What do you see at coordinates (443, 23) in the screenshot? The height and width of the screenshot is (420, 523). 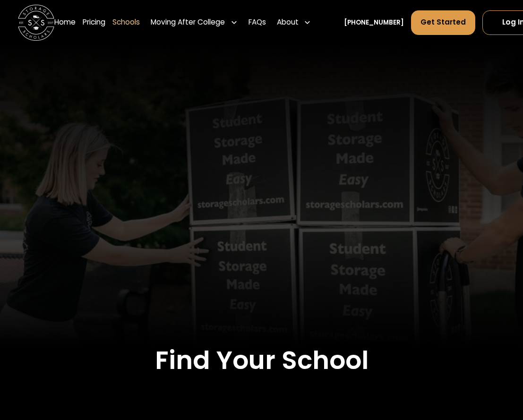 I see `a: Get Started` at bounding box center [443, 23].